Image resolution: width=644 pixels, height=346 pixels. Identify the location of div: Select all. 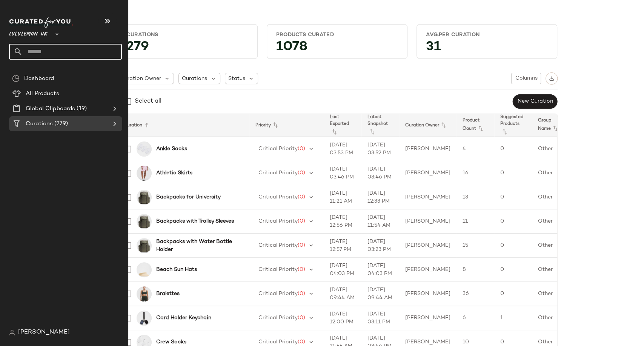
(148, 102).